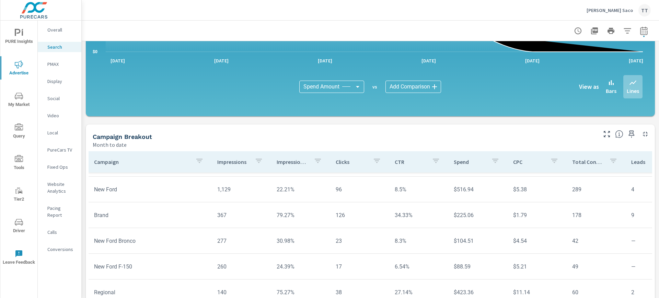 The width and height of the screenshot is (659, 298). I want to click on div: Calls, so click(59, 232).